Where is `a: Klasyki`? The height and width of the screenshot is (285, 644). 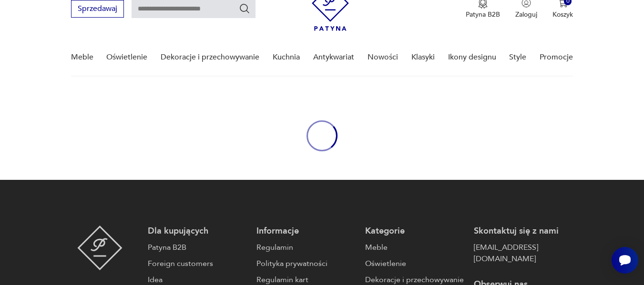
a: Klasyki is located at coordinates (422, 57).